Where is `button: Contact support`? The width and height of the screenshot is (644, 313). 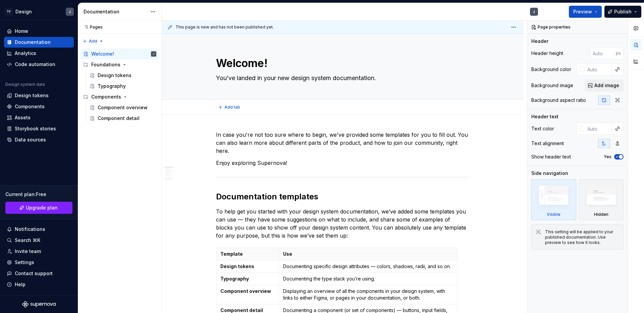
button: Contact support is located at coordinates (39, 274).